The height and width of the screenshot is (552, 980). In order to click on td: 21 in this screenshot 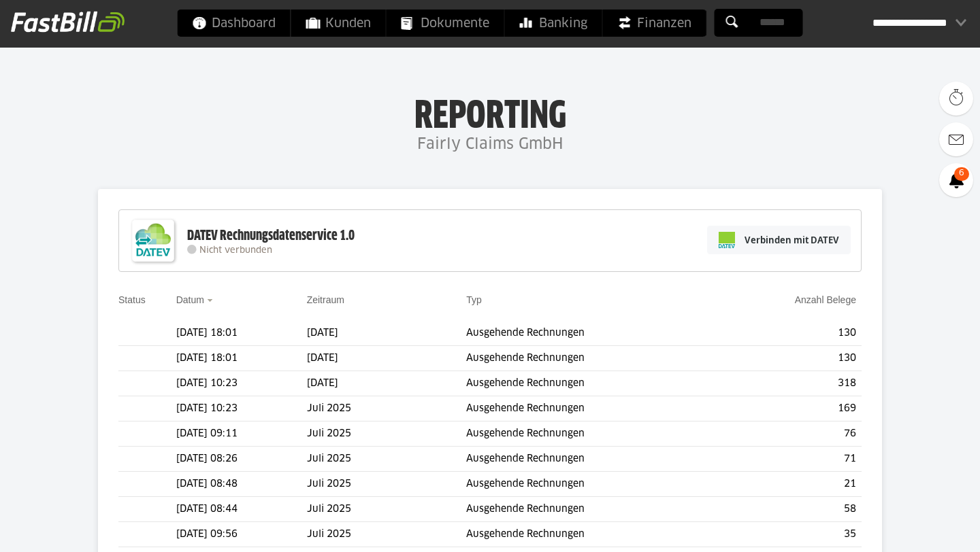, I will do `click(790, 484)`.